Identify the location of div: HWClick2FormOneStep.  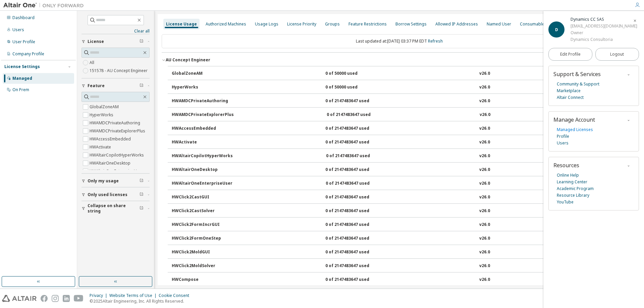
(202, 239).